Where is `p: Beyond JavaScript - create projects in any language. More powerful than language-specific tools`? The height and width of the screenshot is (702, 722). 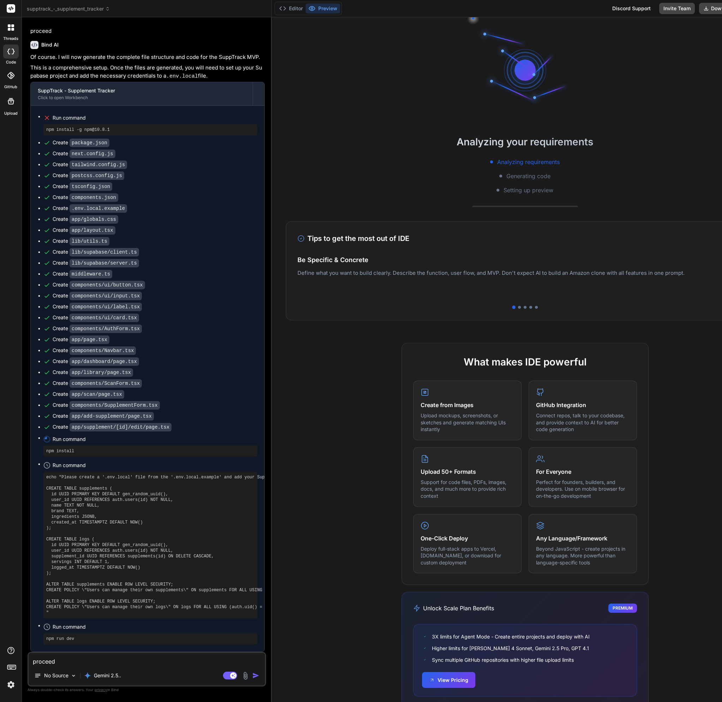 p: Beyond JavaScript - create projects in any language. More powerful than language-specific tools is located at coordinates (582, 556).